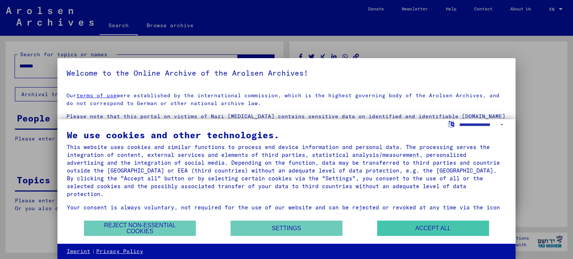 The image size is (573, 259). I want to click on a: Imprint, so click(78, 252).